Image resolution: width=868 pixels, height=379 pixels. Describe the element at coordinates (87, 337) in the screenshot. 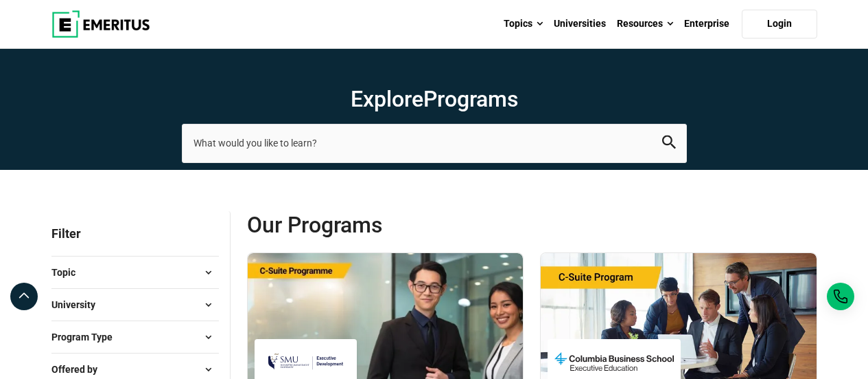

I see `span: Program Type` at that location.